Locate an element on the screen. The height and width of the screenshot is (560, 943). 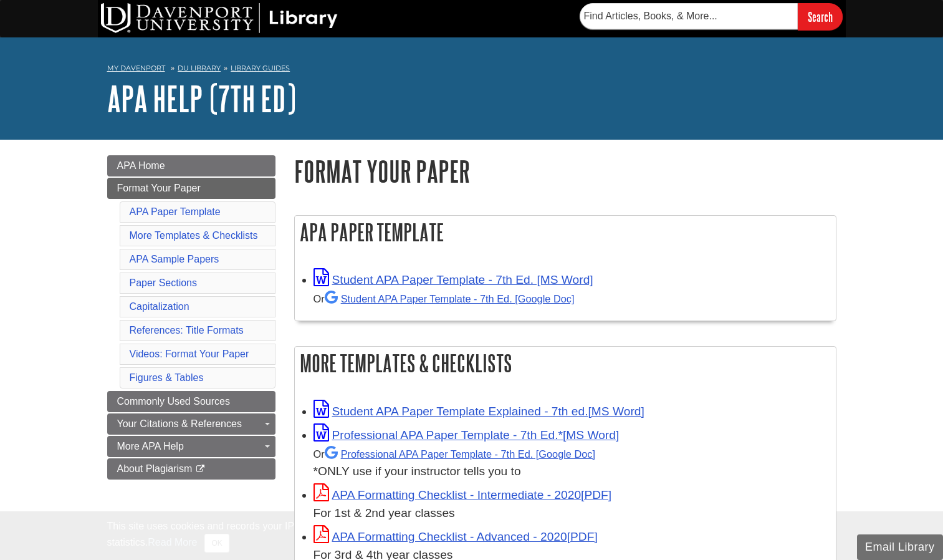
input: Search is located at coordinates (821, 16).